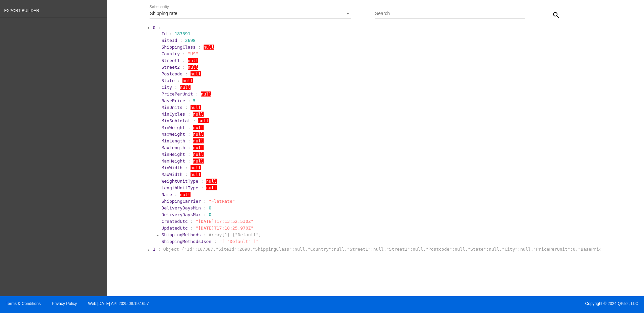 The image size is (644, 313). Describe the element at coordinates (166, 194) in the screenshot. I see `span: Name` at that location.